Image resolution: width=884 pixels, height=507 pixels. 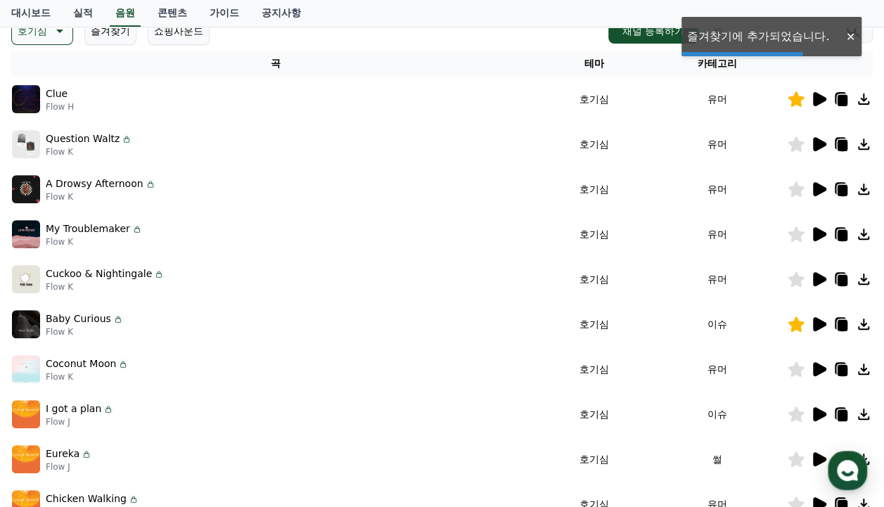 I want to click on th: 테마, so click(x=594, y=63).